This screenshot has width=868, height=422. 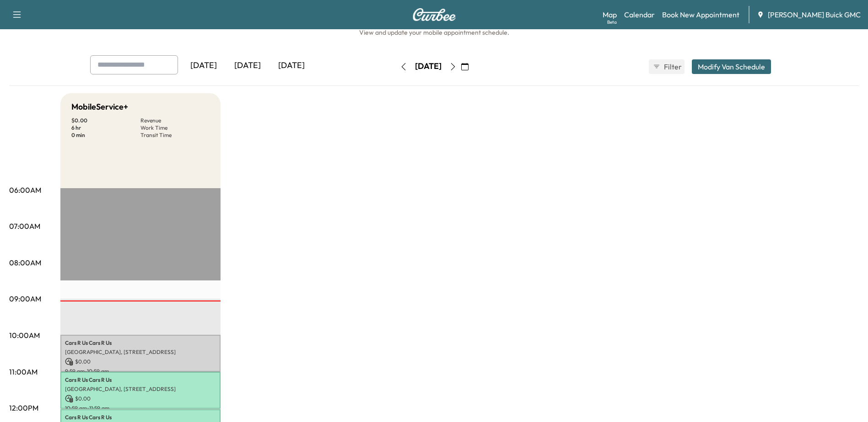 What do you see at coordinates (610, 15) in the screenshot?
I see `a: MapBeta` at bounding box center [610, 15].